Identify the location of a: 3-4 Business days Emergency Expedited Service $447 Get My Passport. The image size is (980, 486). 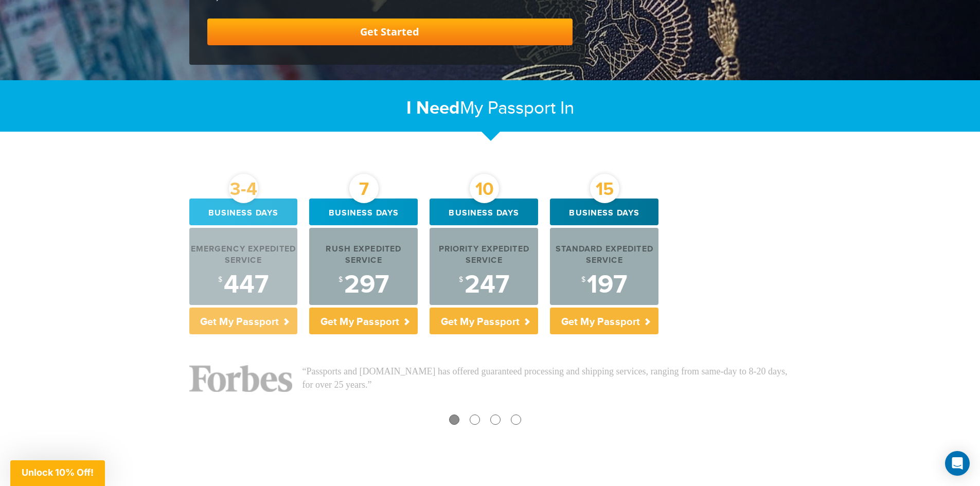
(243, 267).